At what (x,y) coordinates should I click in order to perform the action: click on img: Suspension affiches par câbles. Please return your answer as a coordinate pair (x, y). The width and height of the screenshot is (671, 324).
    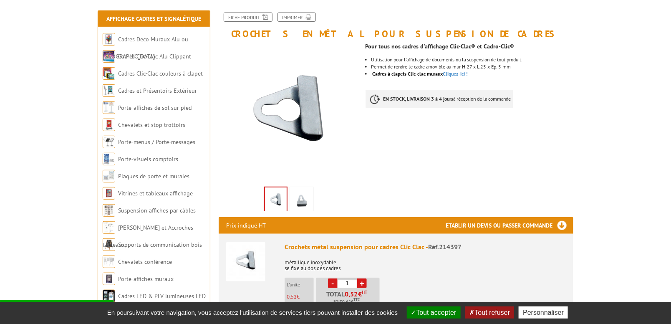
    Looking at the image, I should click on (109, 210).